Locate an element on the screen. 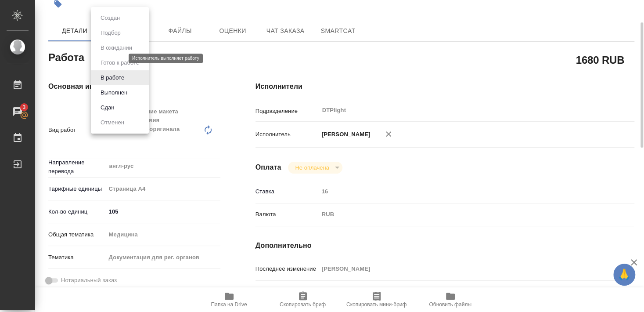  button: В работе is located at coordinates (112, 78).